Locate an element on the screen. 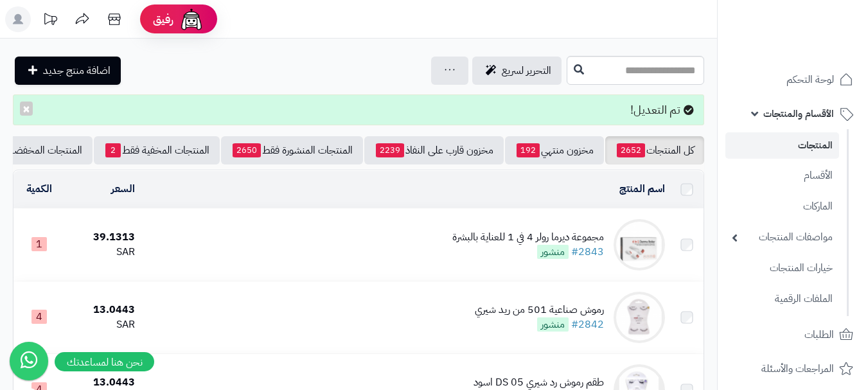 This screenshot has height=390, width=868. a: مخزون قارب على النفاذ2239 is located at coordinates (433, 150).